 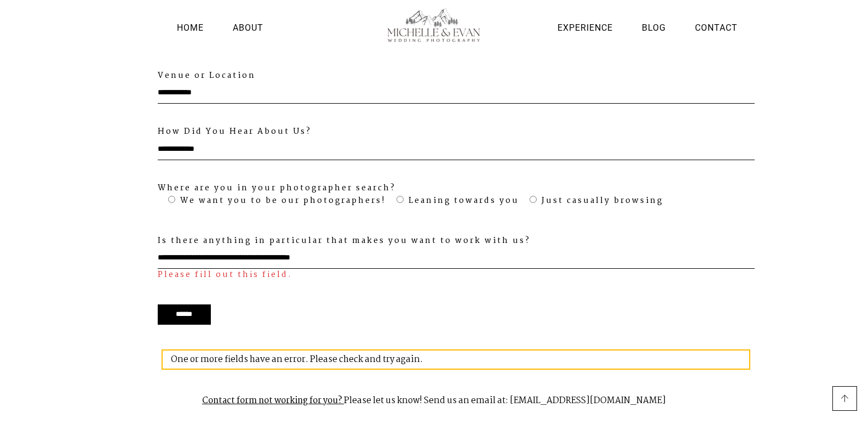 What do you see at coordinates (248, 27) in the screenshot?
I see `a: About` at bounding box center [248, 27].